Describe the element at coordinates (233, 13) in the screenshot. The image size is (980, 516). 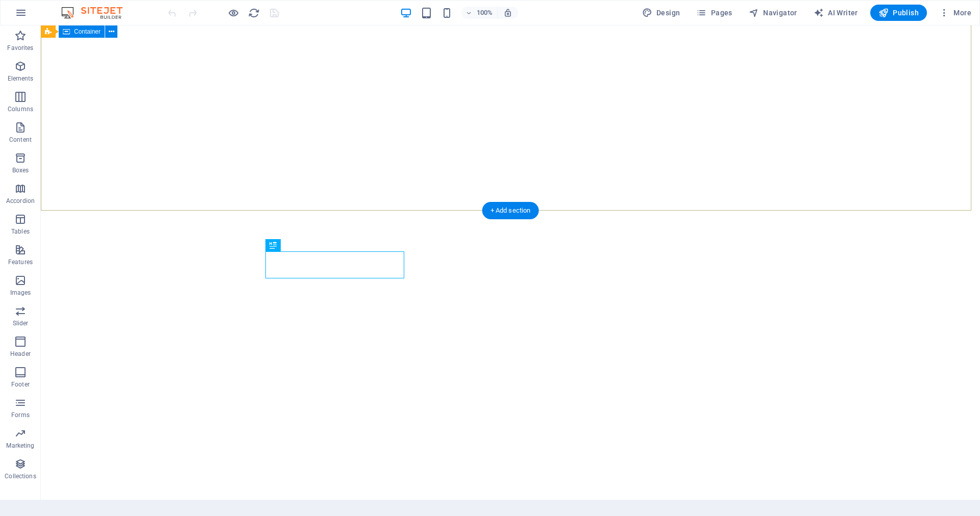
I see `button: Click here to leave preview mode and continue editing` at that location.